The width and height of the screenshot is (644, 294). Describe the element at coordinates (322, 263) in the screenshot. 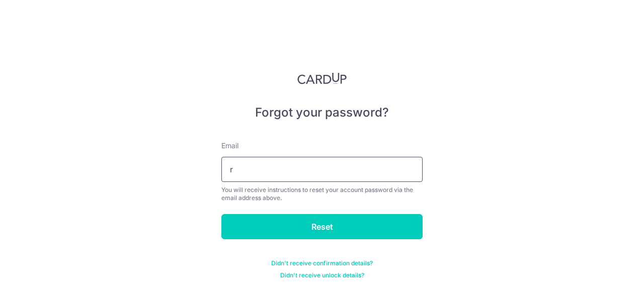

I see `a: Didn't receive confirmation details?` at that location.